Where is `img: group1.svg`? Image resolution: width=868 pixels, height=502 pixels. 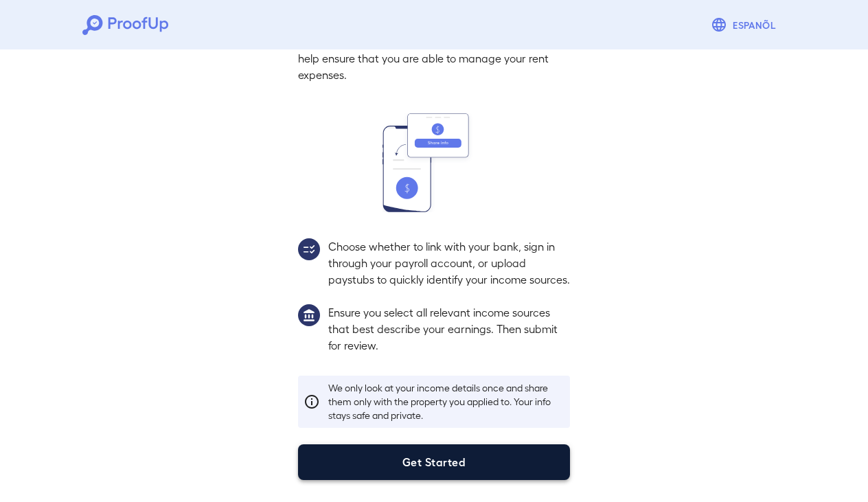 img: group1.svg is located at coordinates (309, 315).